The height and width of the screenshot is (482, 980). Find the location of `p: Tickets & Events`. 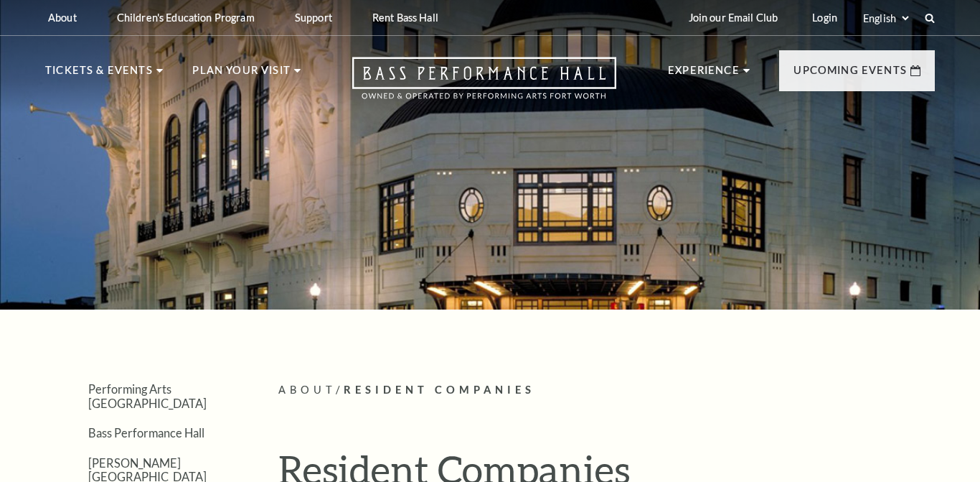

p: Tickets & Events is located at coordinates (99, 75).